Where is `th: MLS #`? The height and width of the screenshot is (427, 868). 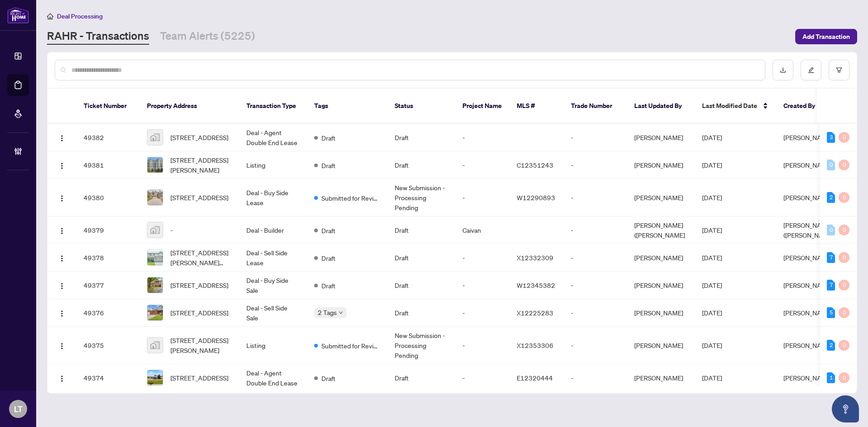
th: MLS # is located at coordinates (537, 106).